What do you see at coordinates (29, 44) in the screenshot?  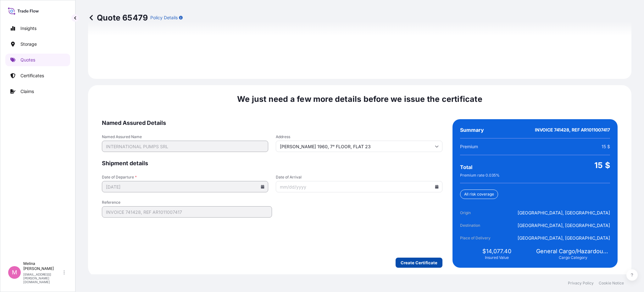 I see `p: Storage` at bounding box center [29, 44].